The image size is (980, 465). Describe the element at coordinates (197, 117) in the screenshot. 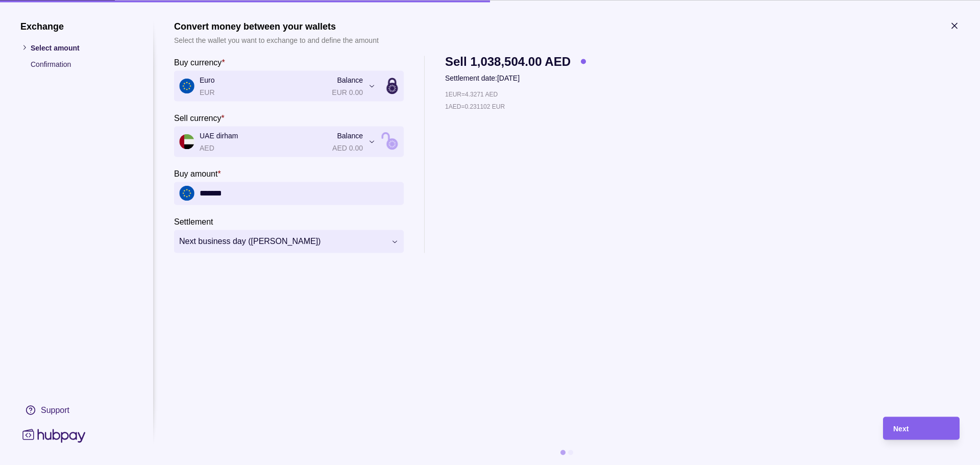

I see `p: Sell currency` at that location.